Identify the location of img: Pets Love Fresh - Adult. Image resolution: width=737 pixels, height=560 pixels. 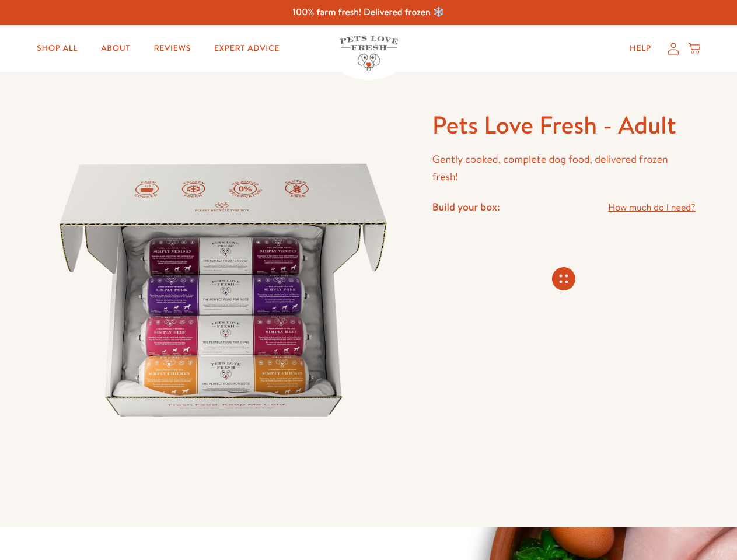
(223, 290).